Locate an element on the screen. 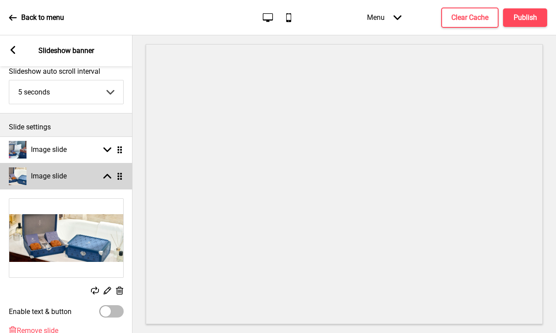 The width and height of the screenshot is (556, 333). button: Clear Cache is located at coordinates (470, 18).